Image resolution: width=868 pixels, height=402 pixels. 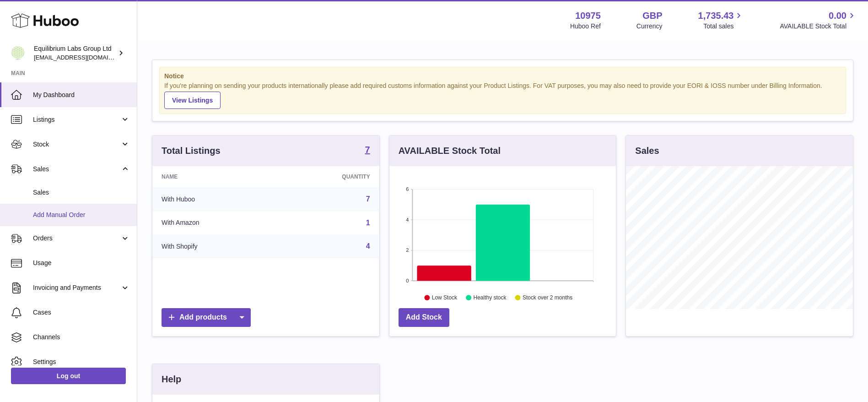 I want to click on div: Currency, so click(x=649, y=26).